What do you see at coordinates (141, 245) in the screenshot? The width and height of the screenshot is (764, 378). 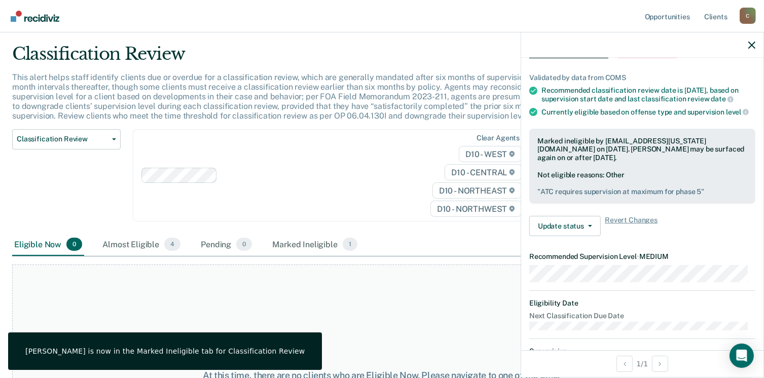 I see `div: Almost Eligible` at bounding box center [141, 245].